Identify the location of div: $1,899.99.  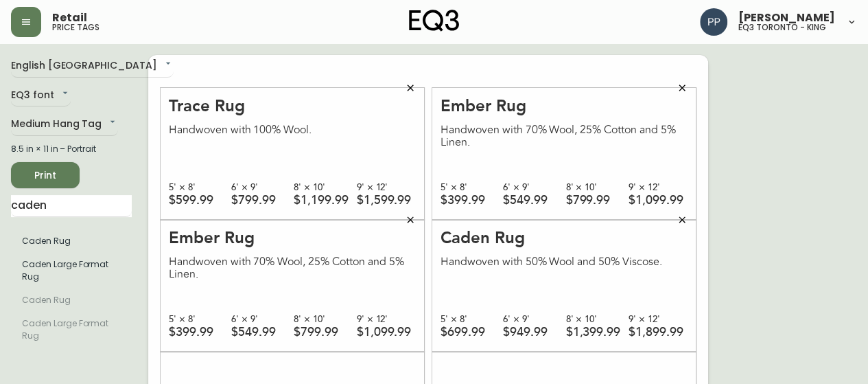
(660, 332).